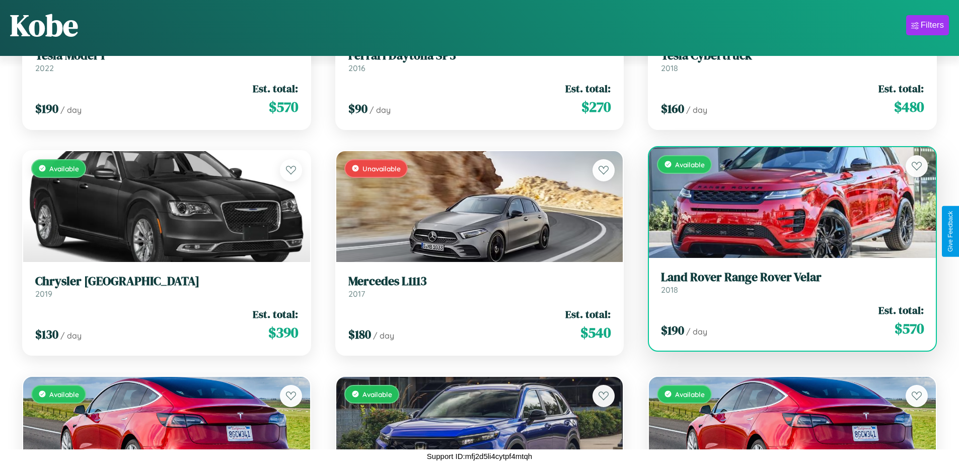 The height and width of the screenshot is (463, 959). I want to click on span: $ 160, so click(673, 108).